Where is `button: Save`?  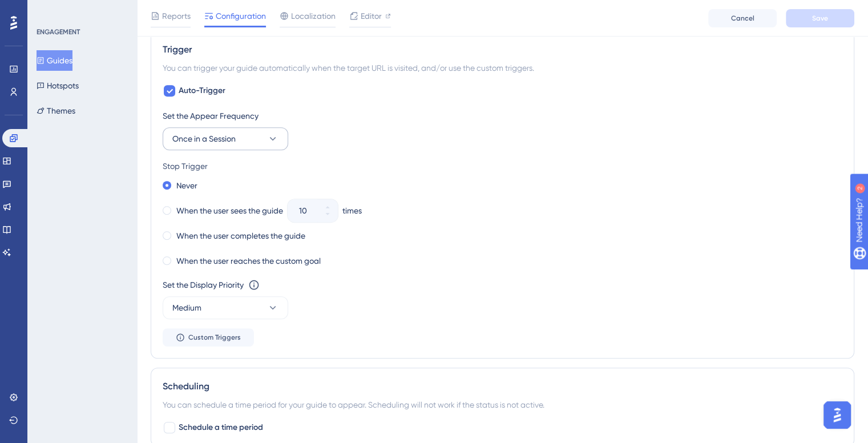
button: Save is located at coordinates (820, 18).